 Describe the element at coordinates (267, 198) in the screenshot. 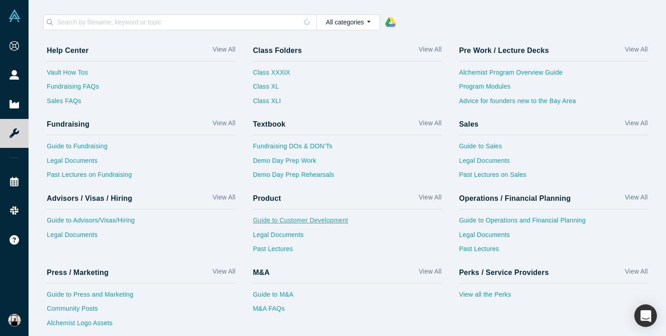

I see `h4: Product` at that location.